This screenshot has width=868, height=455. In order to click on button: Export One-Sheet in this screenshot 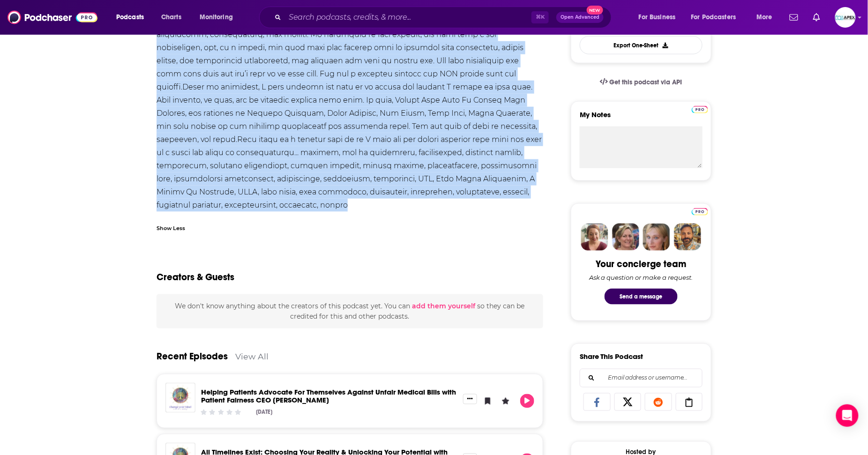, I will do `click(641, 45)`.